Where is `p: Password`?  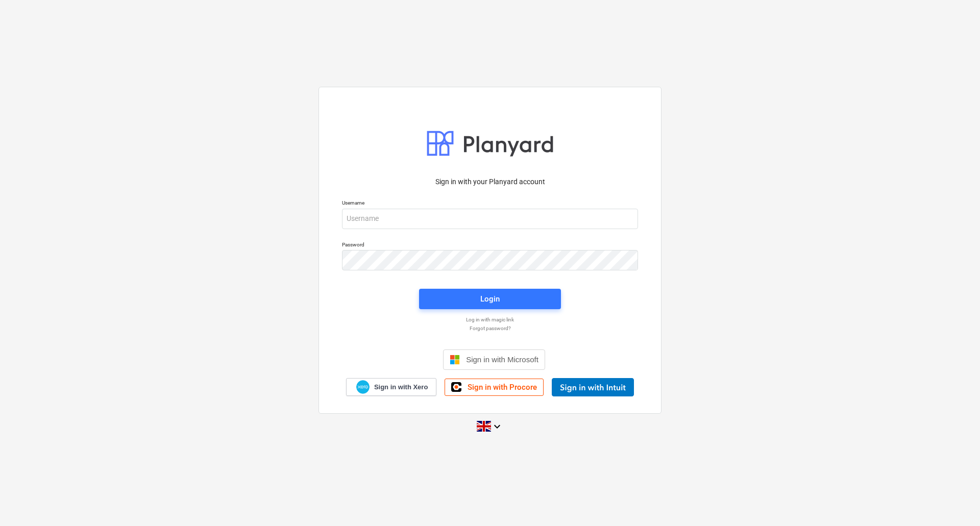 p: Password is located at coordinates (490, 246).